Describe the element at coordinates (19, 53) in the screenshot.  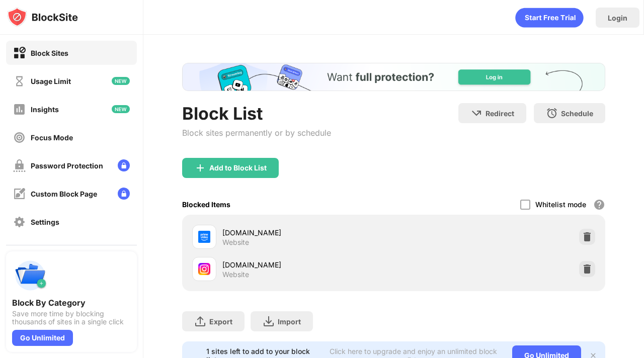
I see `img: block-on.svg` at that location.